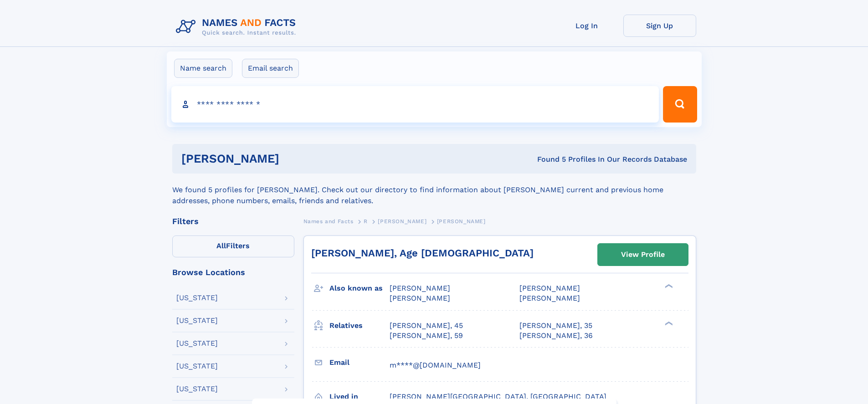  Describe the element at coordinates (360, 289) in the screenshot. I see `h3: Also known as` at that location.